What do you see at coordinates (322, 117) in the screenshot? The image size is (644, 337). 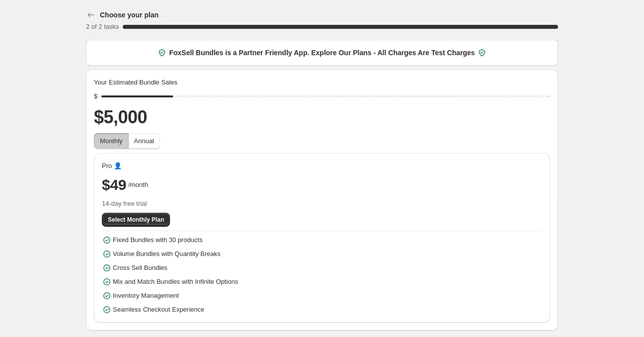 I see `h2: $5,000` at bounding box center [322, 117].